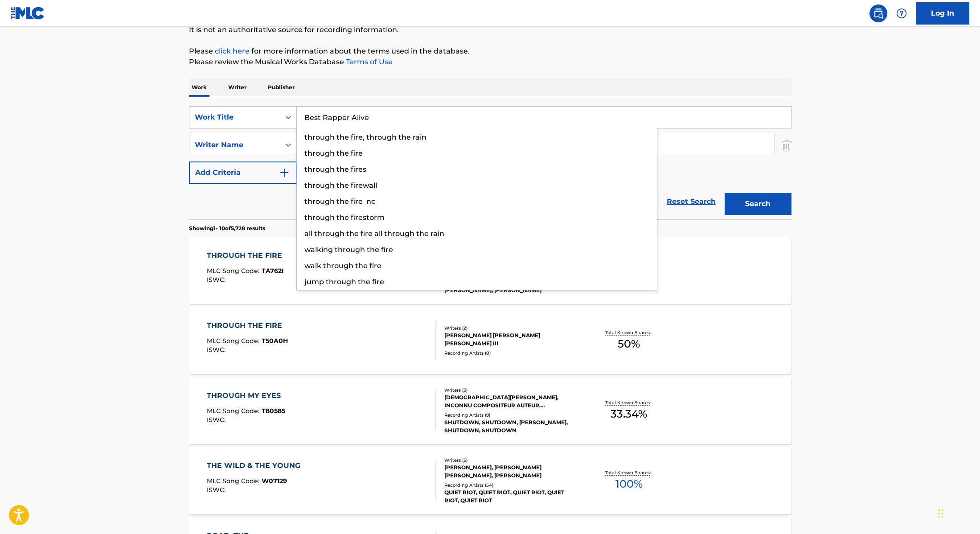 Image resolution: width=980 pixels, height=534 pixels. I want to click on div: Recording Artists ( 54 ), so click(512, 485).